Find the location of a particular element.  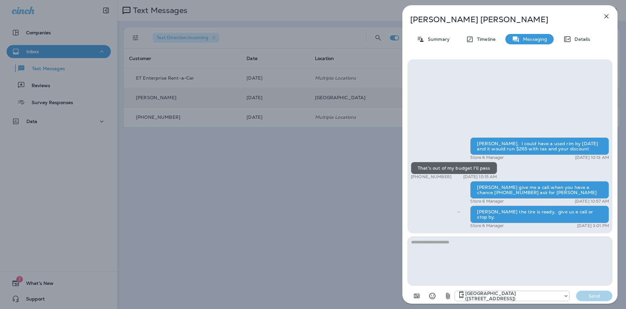

p: Timeline is located at coordinates (484, 39).